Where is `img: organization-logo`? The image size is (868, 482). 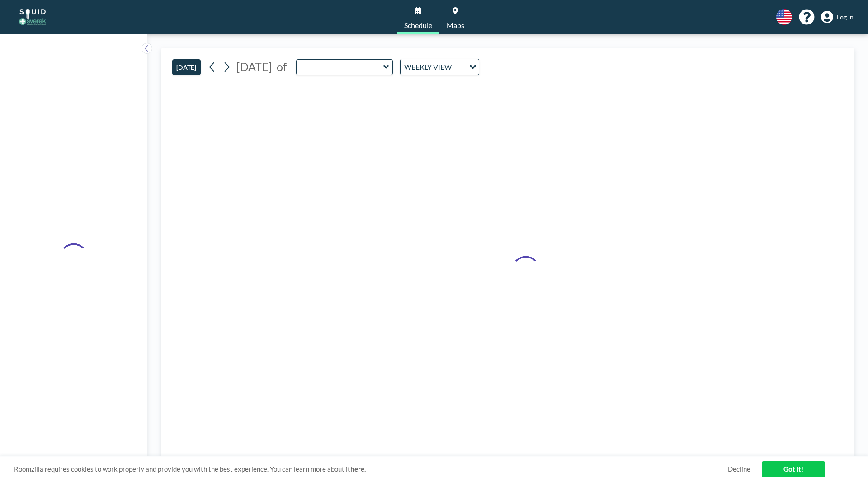
img: organization-logo is located at coordinates (32, 17).